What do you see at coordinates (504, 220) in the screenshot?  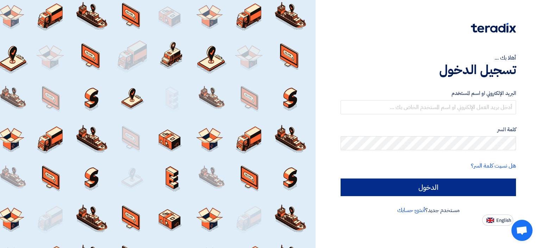 I see `span: English` at bounding box center [504, 220].